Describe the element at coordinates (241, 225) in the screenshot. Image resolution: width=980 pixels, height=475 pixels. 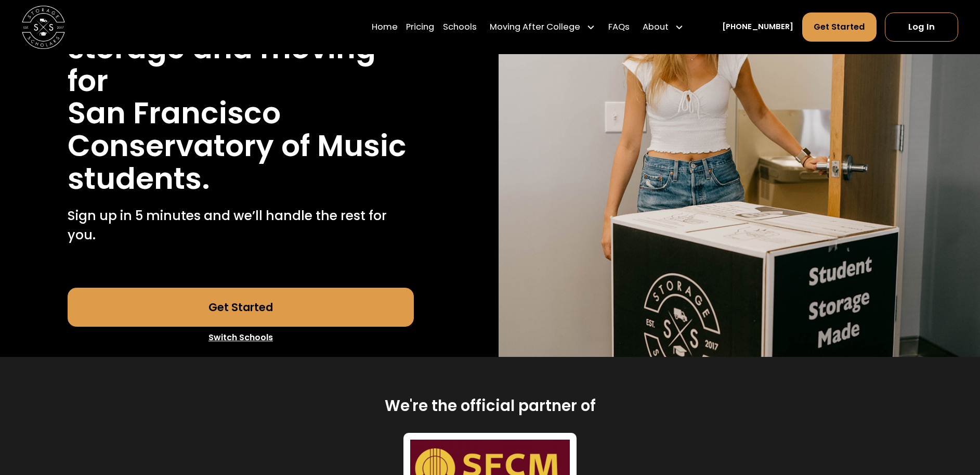
I see `p: Sign up in 5 minutes and we’ll handle the rest for you.` at that location.